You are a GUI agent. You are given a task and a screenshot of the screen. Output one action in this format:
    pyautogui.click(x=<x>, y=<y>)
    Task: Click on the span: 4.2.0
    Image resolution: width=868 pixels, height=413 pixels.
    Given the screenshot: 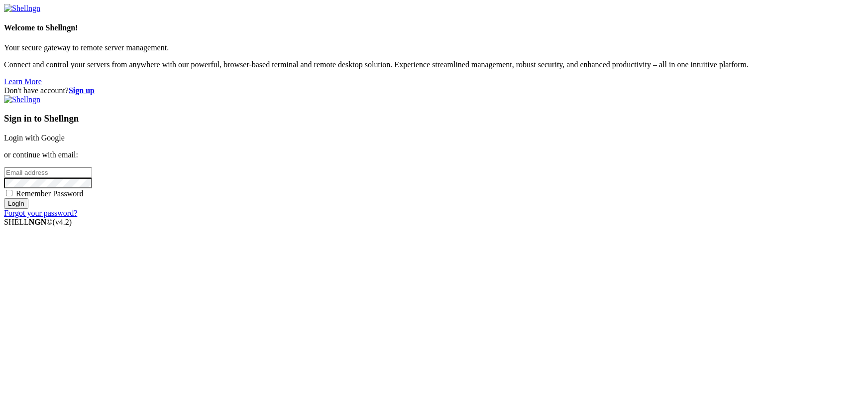 What is the action you would take?
    pyautogui.click(x=62, y=222)
    